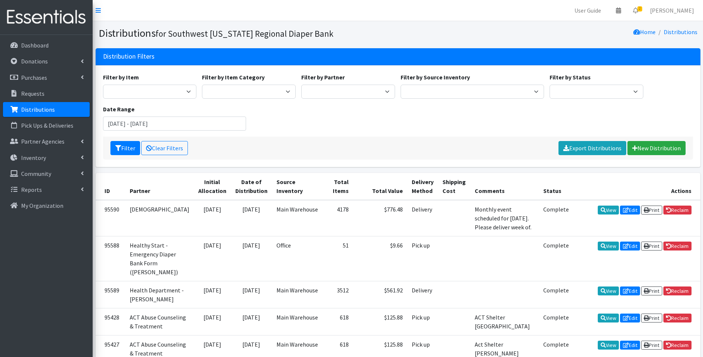 The width and height of the screenshot is (703, 357). I want to click on a: 2, so click(636, 10).